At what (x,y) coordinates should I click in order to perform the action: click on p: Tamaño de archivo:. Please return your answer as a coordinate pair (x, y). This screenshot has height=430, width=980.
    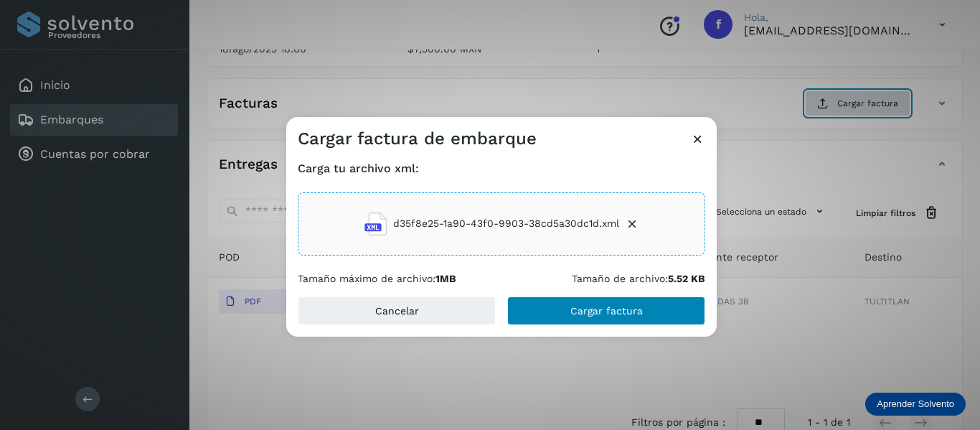
    Looking at the image, I should click on (639, 279).